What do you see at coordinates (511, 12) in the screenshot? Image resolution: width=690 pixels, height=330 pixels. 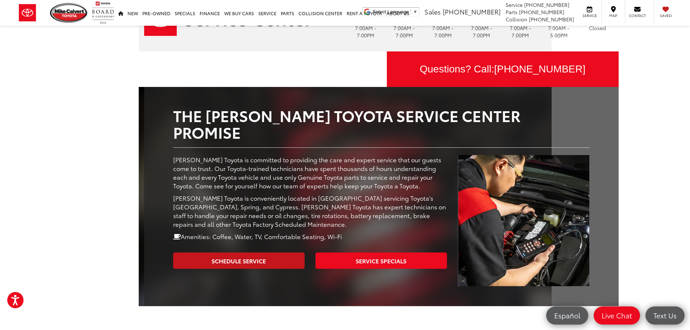 I see `span: Parts` at bounding box center [511, 12].